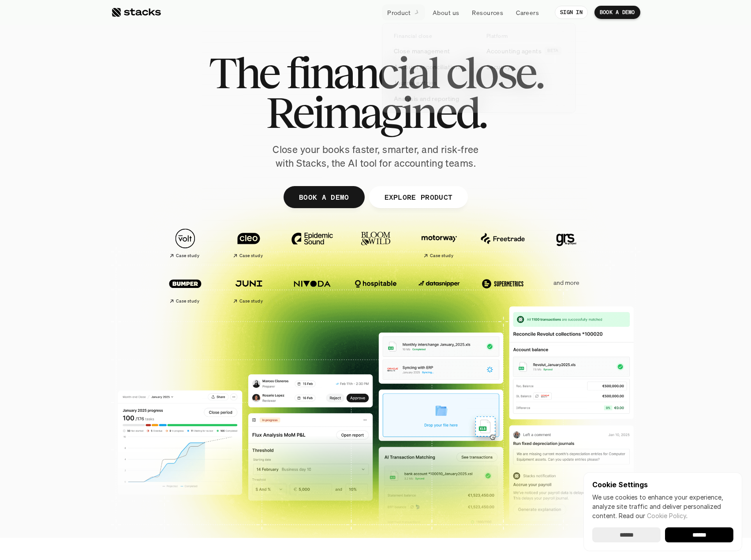  I want to click on p: Close your books faster, smarter, and risk-free with Stacks, the AI tool for accounting teams., so click(376, 156).